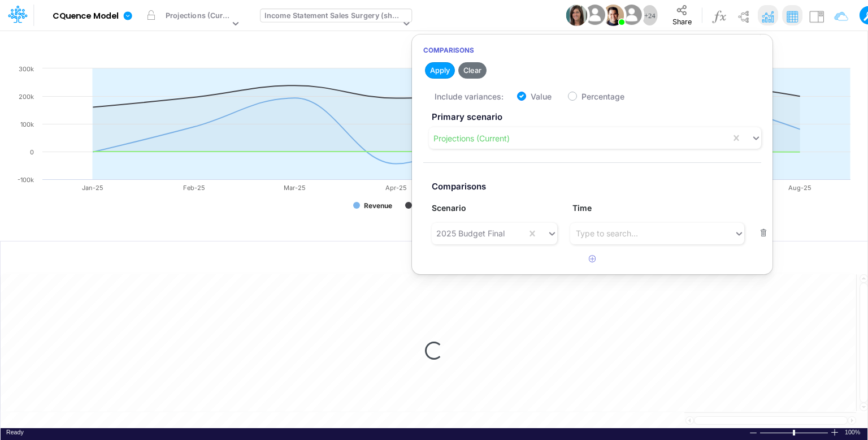 This screenshot has height=440, width=868. Describe the element at coordinates (396, 188) in the screenshot. I see `text: Apr-25` at that location.